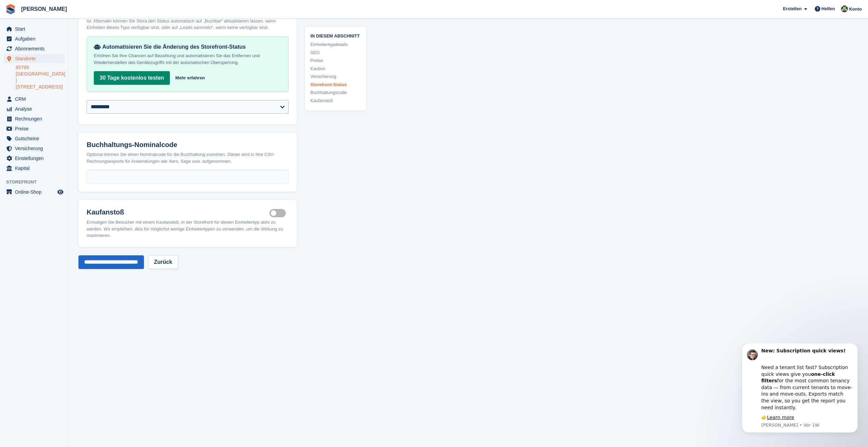 The height and width of the screenshot is (447, 868). Describe the element at coordinates (36, 129) in the screenshot. I see `span: Preise` at that location.